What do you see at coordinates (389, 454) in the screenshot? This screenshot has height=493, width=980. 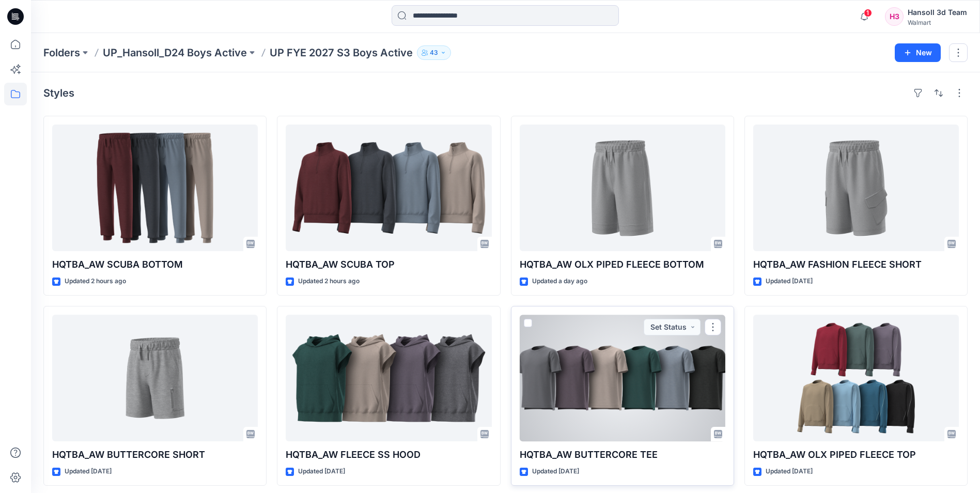 I see `p: HQTBA_AW FLEECE SS HOOD` at bounding box center [389, 454].